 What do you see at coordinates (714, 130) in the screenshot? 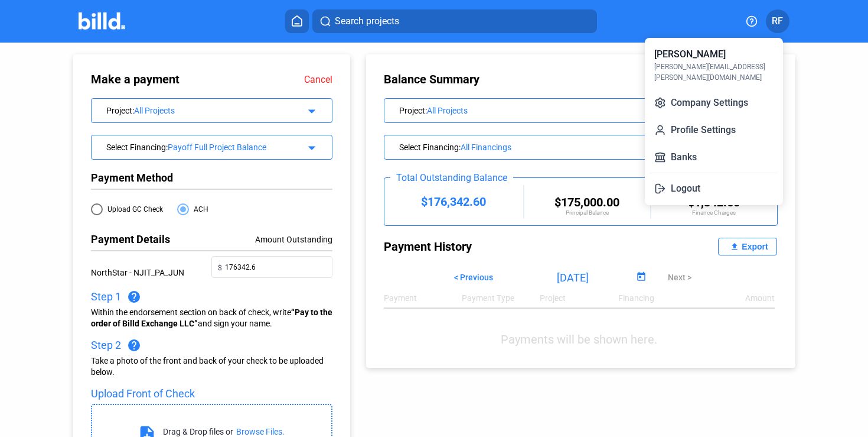
I see `button: Profile Settings` at bounding box center [714, 130].